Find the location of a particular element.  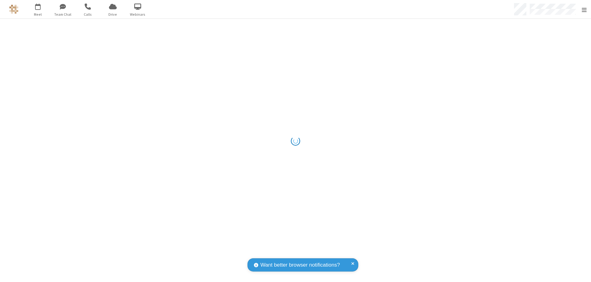

span: Want better browser notifications? is located at coordinates (300, 265).